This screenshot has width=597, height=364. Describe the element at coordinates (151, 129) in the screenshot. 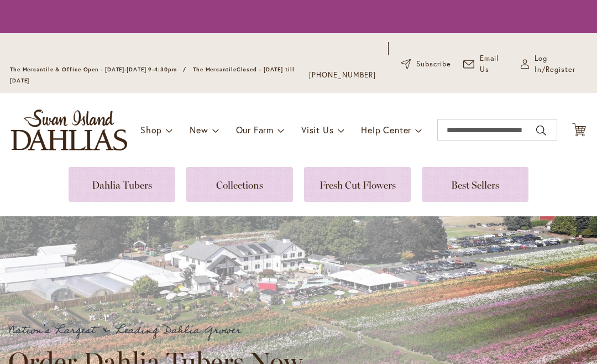

I see `span: Shop` at that location.